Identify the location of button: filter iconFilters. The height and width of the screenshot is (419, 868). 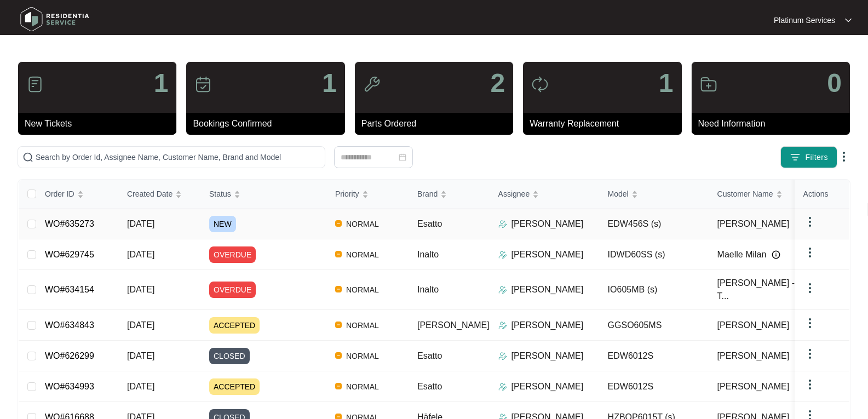
(809, 157).